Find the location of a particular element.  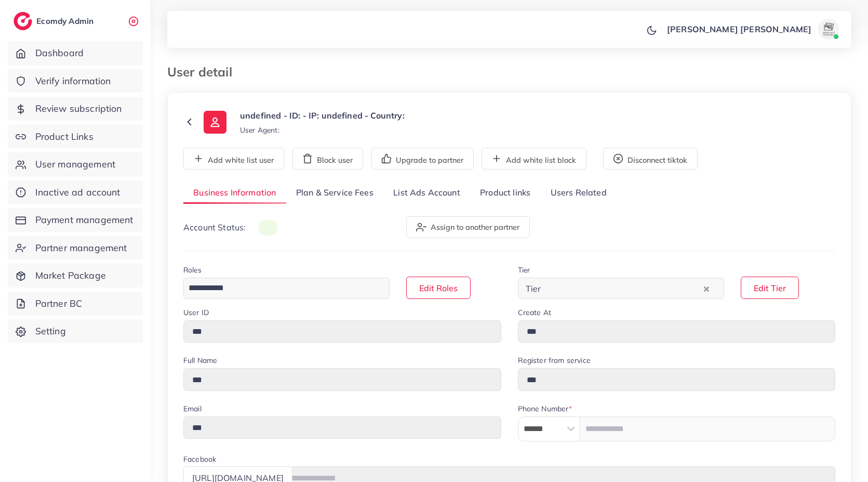

button: Add white list block is located at coordinates (534, 159).